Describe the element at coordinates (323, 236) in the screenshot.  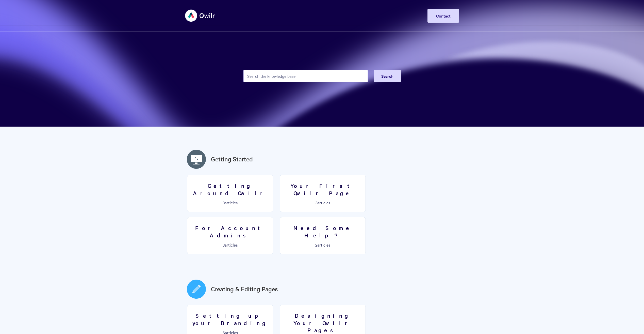
I see `a: Need Some Help? 2articles` at that location.